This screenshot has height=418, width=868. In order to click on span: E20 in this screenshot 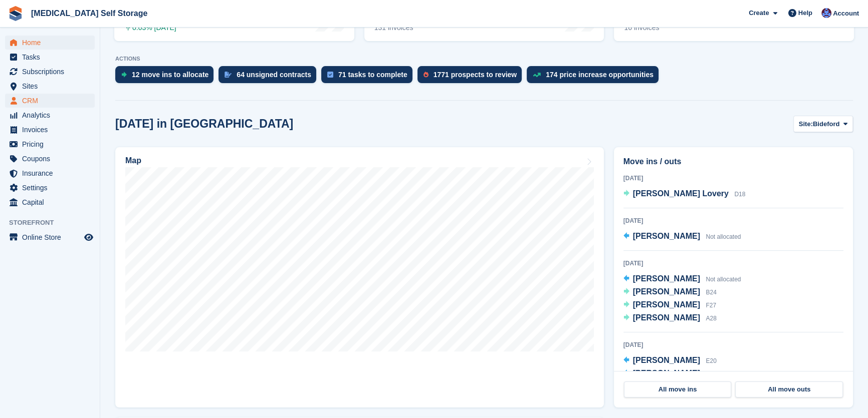, I will do `click(710, 361)`.